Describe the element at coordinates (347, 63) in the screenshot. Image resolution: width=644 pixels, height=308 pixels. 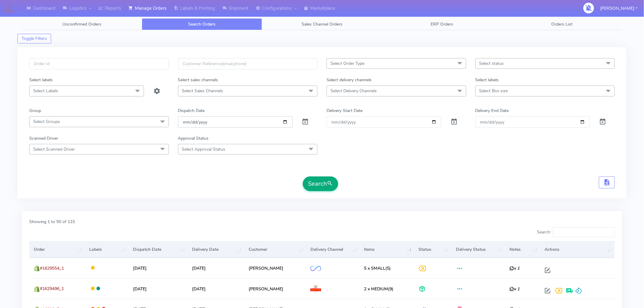
I see `span: Select Order Type` at that location.